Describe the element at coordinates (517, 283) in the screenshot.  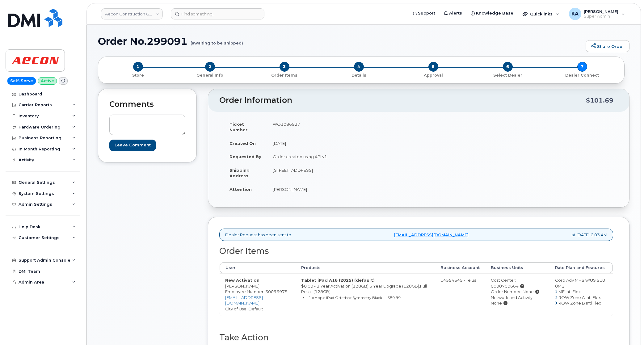
I see `div: Cost Center: 0000700664` at that location.